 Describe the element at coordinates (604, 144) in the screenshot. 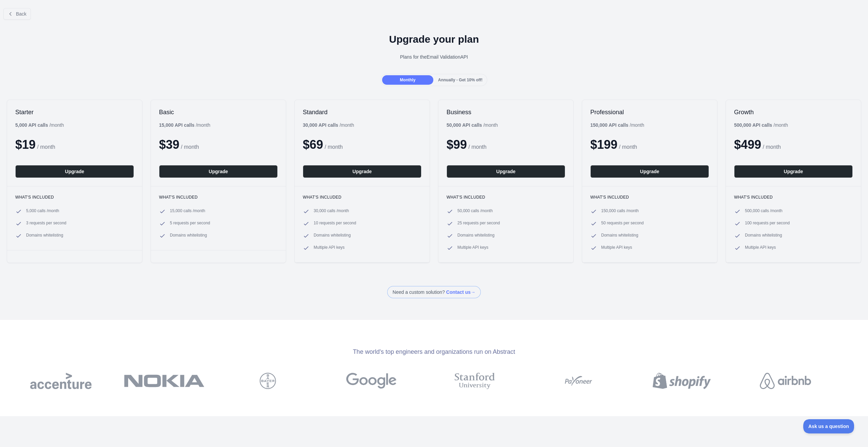

I see `span: $ 199` at that location.